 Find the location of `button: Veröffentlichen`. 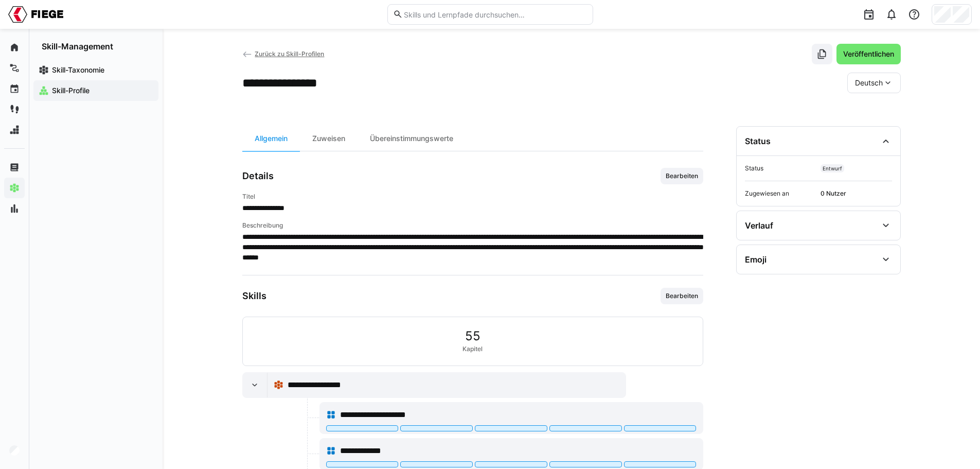

button: Veröffentlichen is located at coordinates (868, 54).